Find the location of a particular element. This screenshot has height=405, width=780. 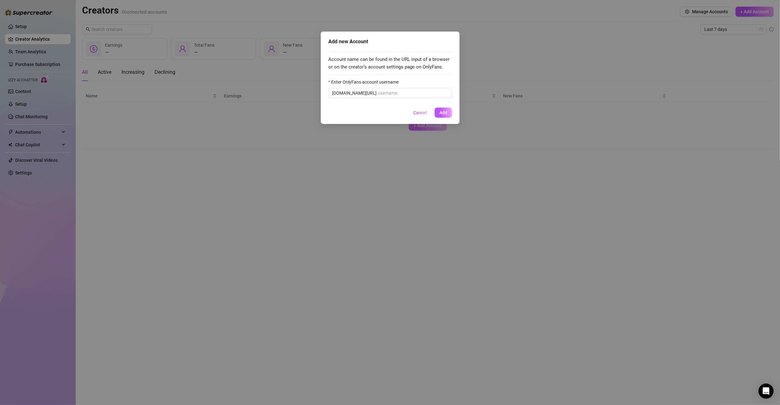

button: Add is located at coordinates (443, 113).